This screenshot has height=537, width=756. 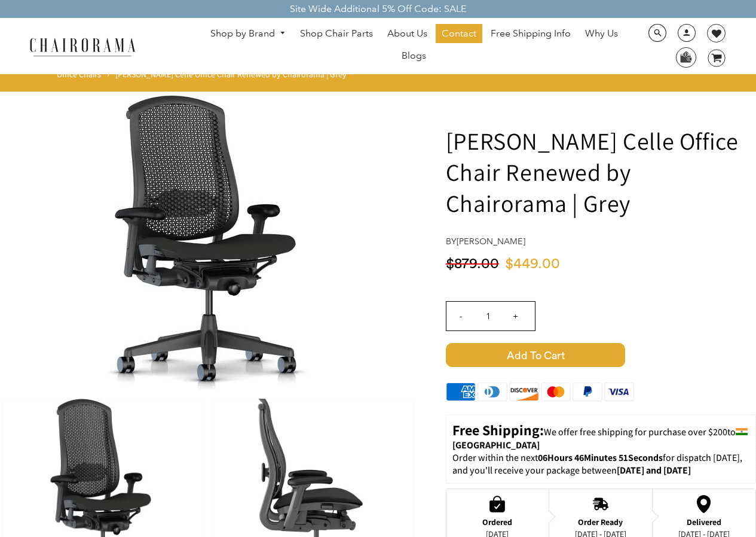 What do you see at coordinates (531, 33) in the screenshot?
I see `a: Free Shipping Info` at bounding box center [531, 33].